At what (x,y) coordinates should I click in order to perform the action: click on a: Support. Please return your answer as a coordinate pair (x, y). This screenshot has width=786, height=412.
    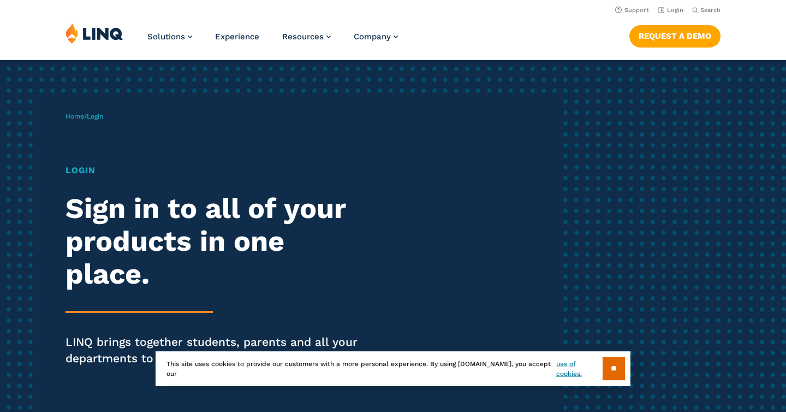
    Looking at the image, I should click on (632, 10).